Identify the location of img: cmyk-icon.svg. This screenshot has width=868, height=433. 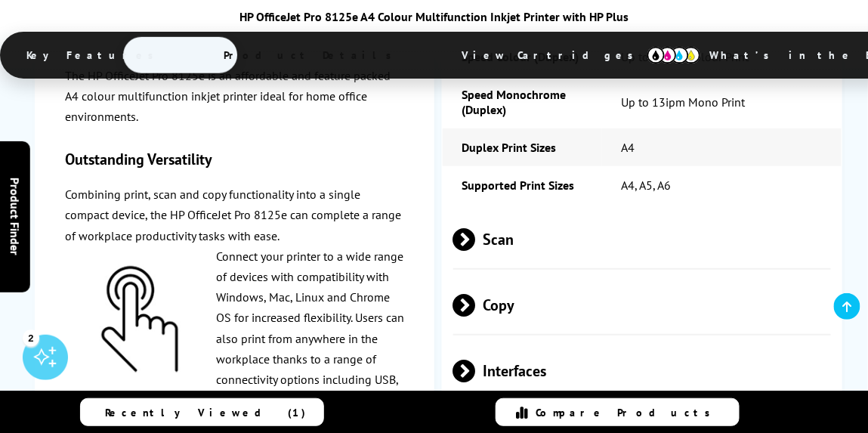
(674, 55).